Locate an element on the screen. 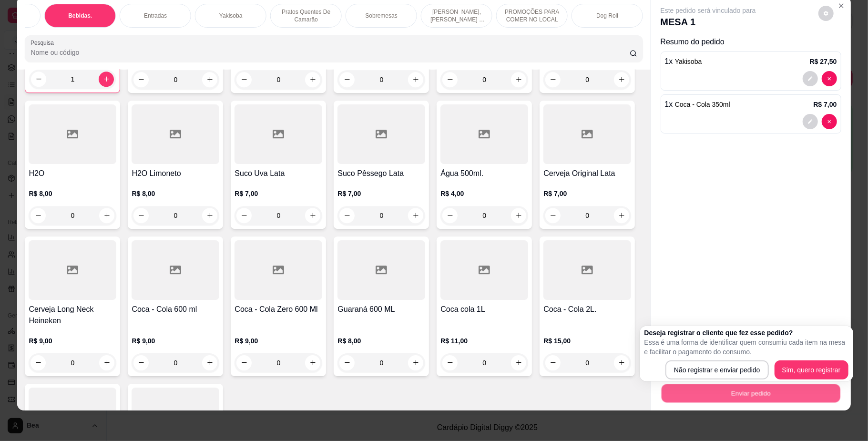  label: Pesquisa is located at coordinates (44, 43).